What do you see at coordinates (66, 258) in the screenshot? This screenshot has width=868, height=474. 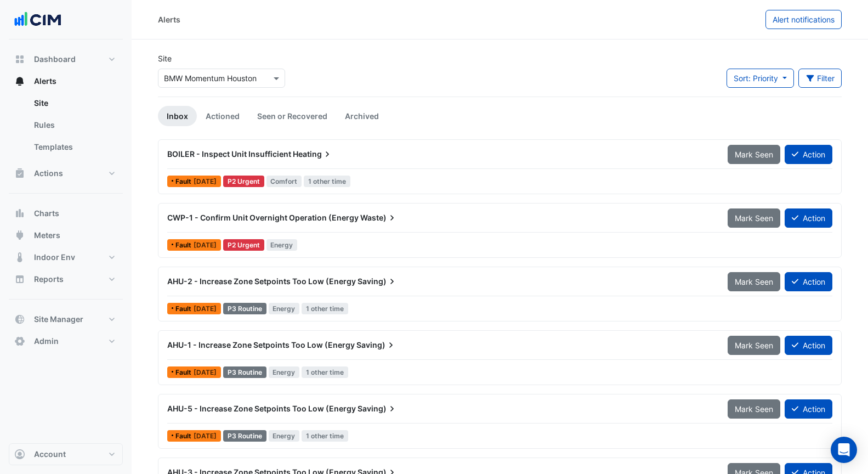 I see `button: Indoor Env` at bounding box center [66, 258].